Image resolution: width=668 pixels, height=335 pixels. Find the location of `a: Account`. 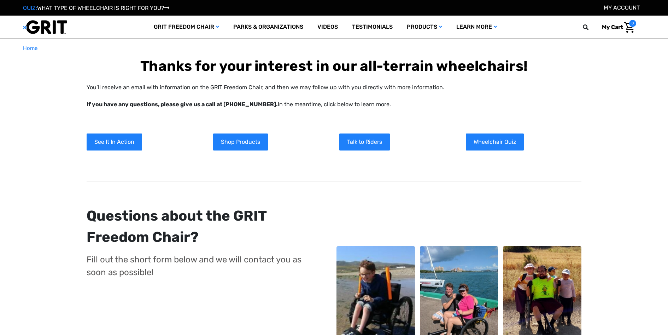

a: Account is located at coordinates (622, 7).